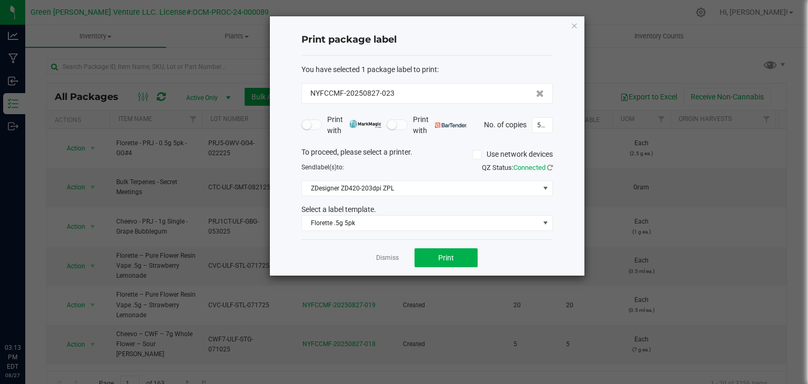 This screenshot has height=384, width=808. What do you see at coordinates (322, 167) in the screenshot?
I see `span: Send to:` at bounding box center [322, 167].